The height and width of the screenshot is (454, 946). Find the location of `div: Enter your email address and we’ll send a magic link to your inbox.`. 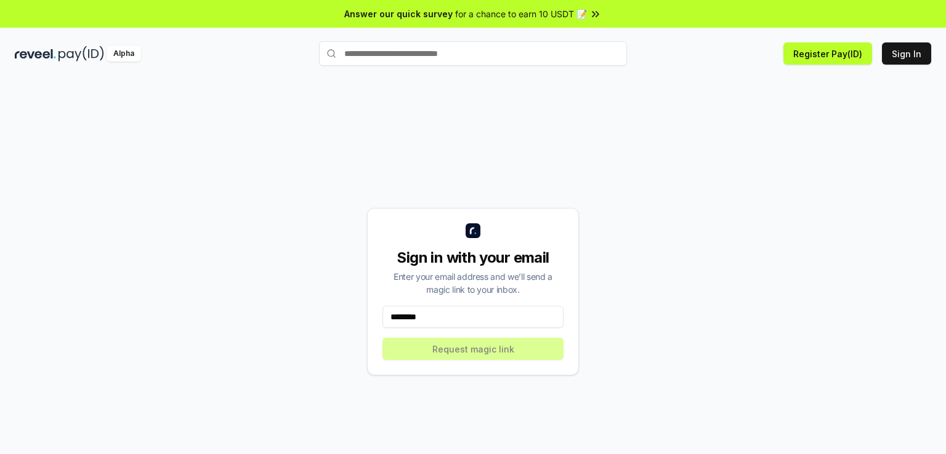

div: Enter your email address and we’ll send a magic link to your inbox. is located at coordinates (473, 283).